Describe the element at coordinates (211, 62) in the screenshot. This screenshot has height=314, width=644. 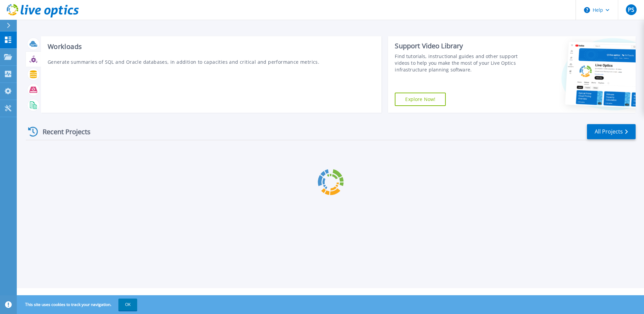
I see `p: Generate summaries of SQL and Oracle databases, in addition to capacities and critical and perfor...` at that location.